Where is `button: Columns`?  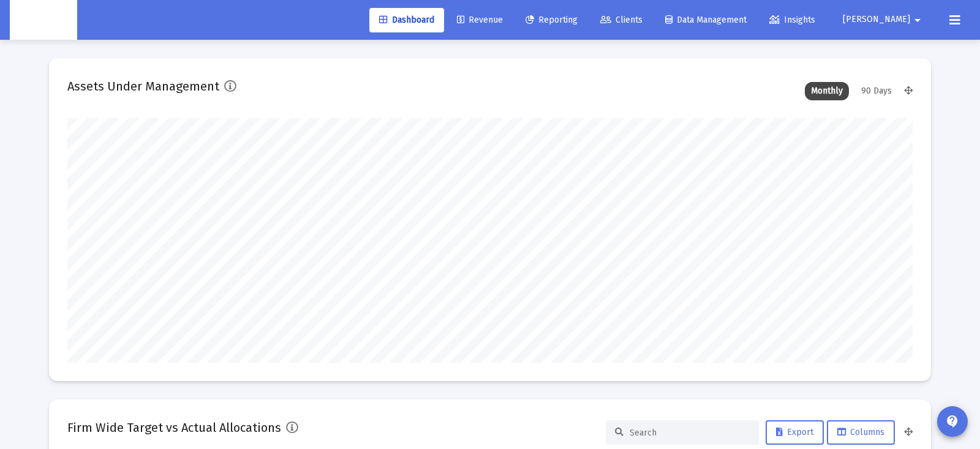 button: Columns is located at coordinates (860, 433).